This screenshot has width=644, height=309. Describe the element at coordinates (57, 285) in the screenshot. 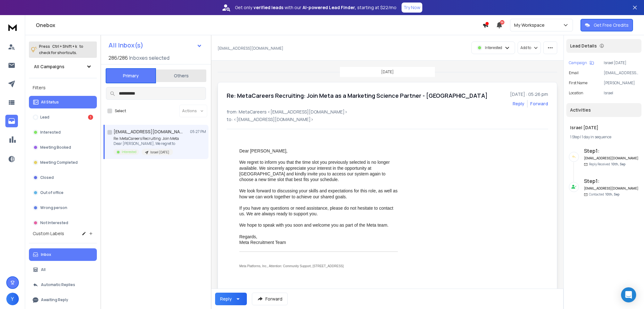

I see `p: Automatic Replies` at that location.